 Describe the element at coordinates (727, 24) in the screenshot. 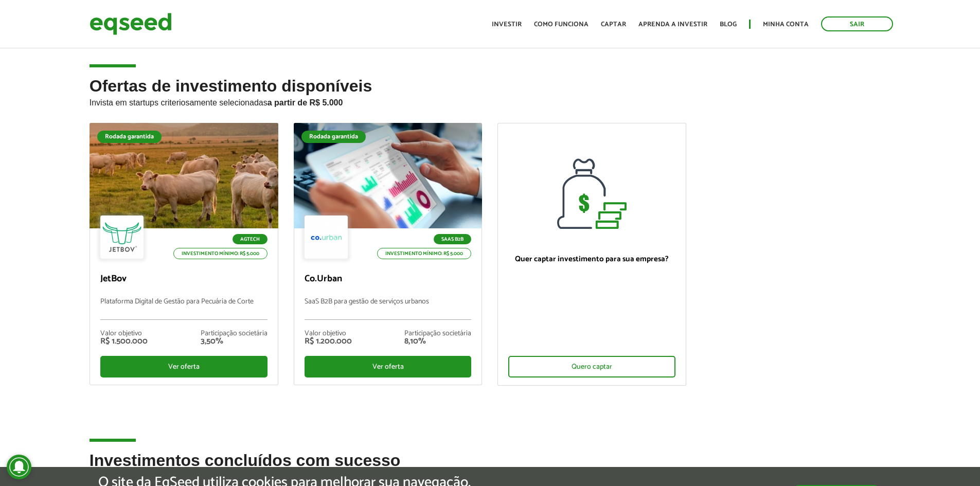

I see `a: Blog` at that location.